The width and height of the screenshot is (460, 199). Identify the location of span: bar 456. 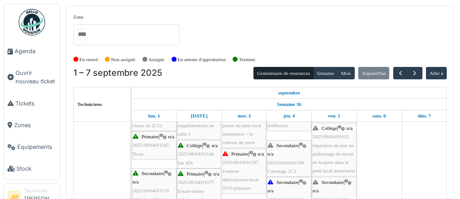
(185, 162).